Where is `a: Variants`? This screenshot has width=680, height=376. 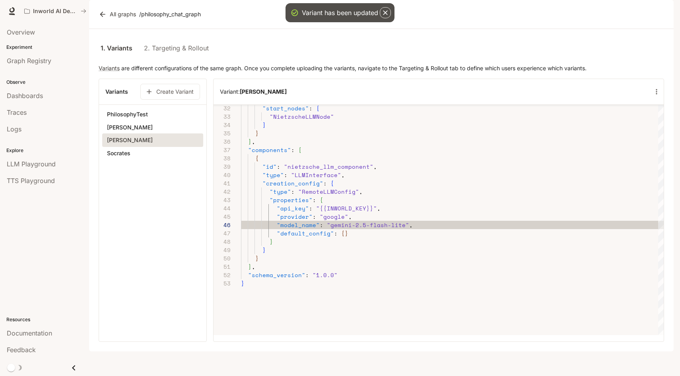
a: Variants is located at coordinates (109, 68).